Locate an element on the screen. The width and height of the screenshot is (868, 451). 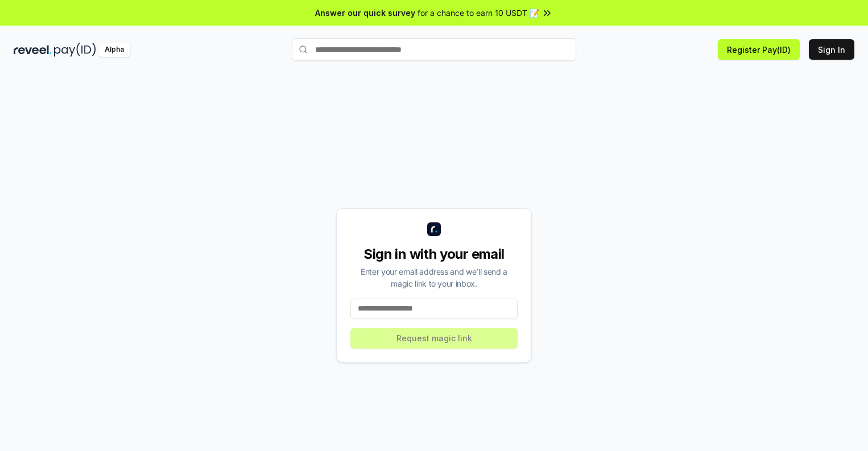
button: Sign In is located at coordinates (832, 50).